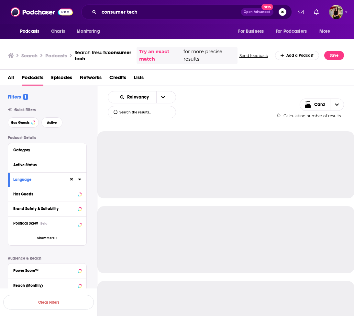 The height and width of the screenshot is (316, 354). What do you see at coordinates (47, 208) in the screenshot?
I see `button: Brand Safety & Suitability` at bounding box center [47, 208].